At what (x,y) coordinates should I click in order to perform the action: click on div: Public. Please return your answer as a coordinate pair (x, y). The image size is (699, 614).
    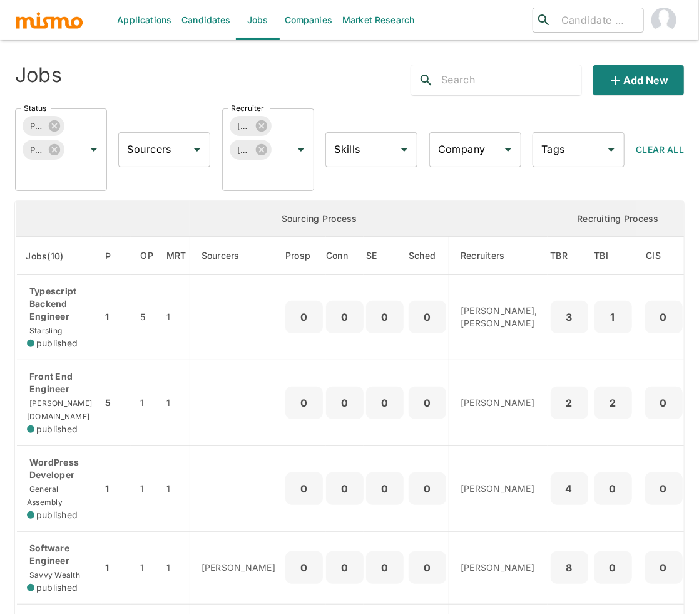
    Looking at the image, I should click on (43, 150).